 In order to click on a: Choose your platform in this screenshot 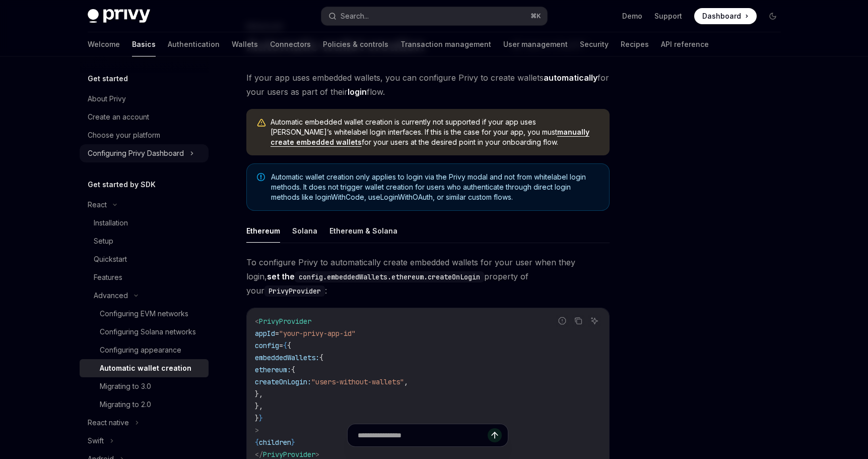, I will do `click(144, 135)`.